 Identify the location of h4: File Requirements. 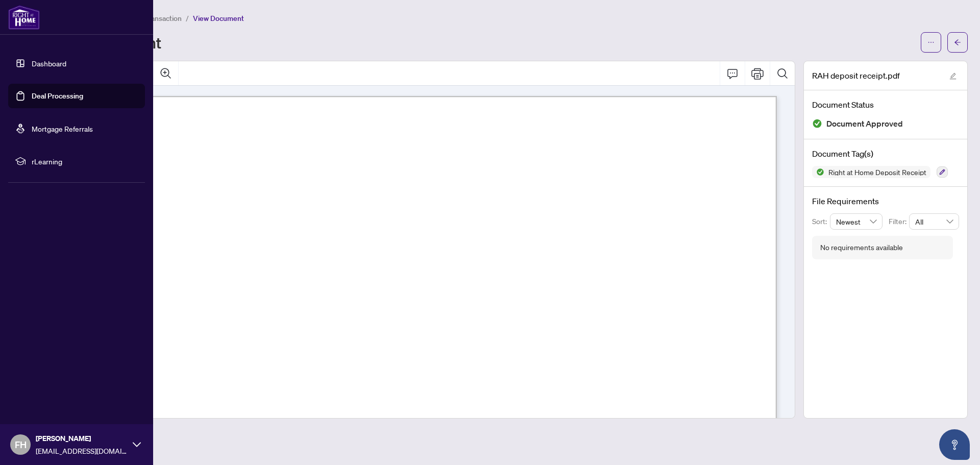
(886, 201).